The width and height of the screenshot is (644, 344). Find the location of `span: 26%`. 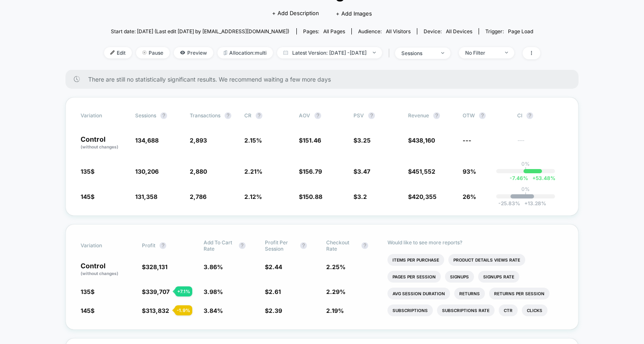

span: 26% is located at coordinates (469, 196).